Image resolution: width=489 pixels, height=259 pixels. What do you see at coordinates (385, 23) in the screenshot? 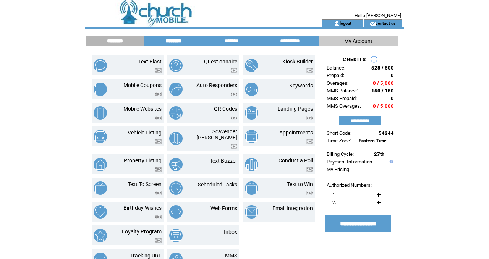
I see `a: contact us` at bounding box center [385, 23].